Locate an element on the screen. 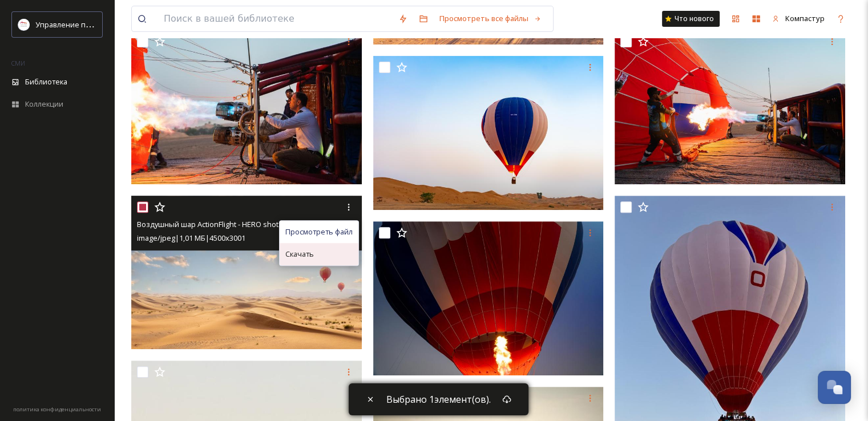  font: x is located at coordinates (227, 238).